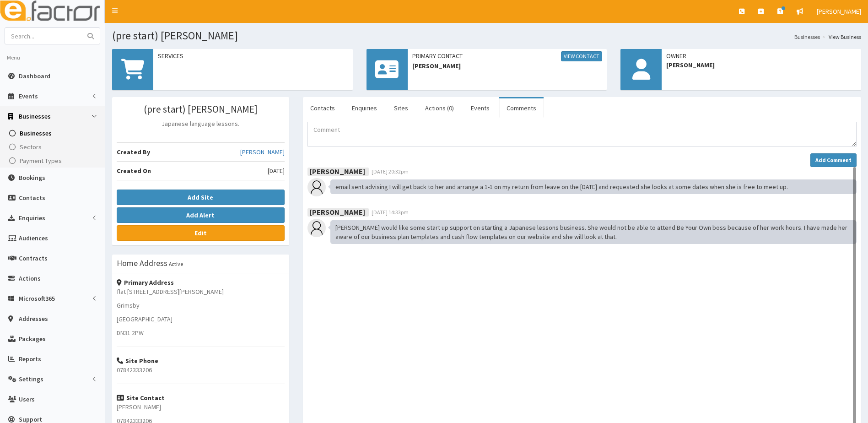 This screenshot has width=868, height=423. What do you see at coordinates (582, 134) in the screenshot?
I see `textarea: Comment` at bounding box center [582, 134].